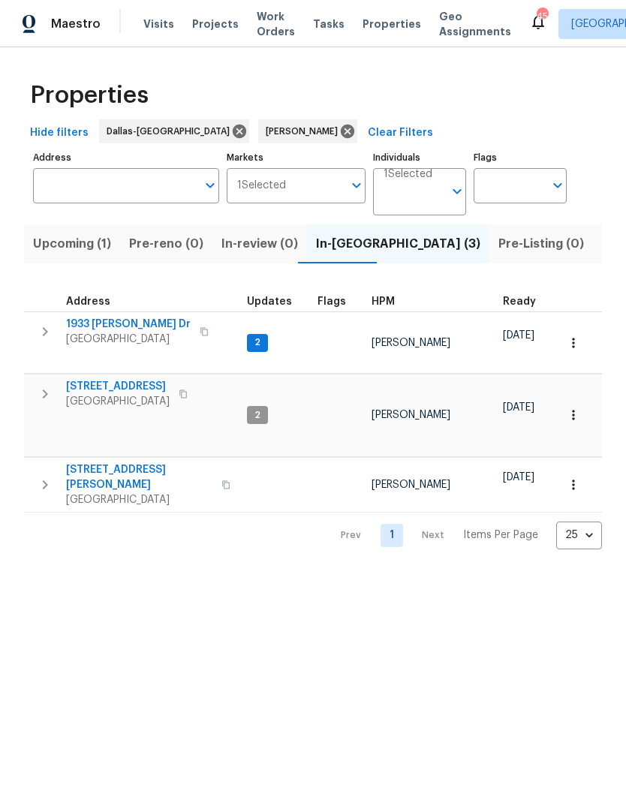 The image size is (626, 803). I want to click on label: Individuals, so click(419, 158).